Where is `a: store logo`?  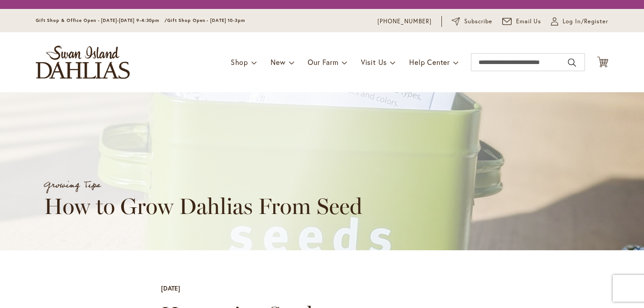 a: store logo is located at coordinates (83, 62).